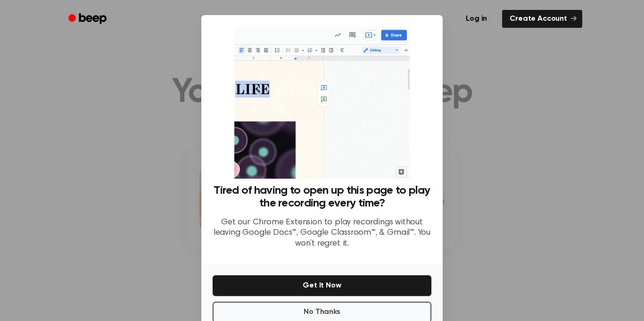  I want to click on a: Create Account, so click(542, 19).